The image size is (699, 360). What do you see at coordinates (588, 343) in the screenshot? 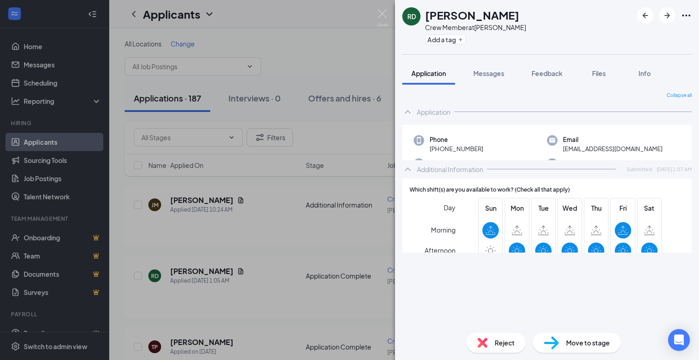
I see `span: Move to stage` at bounding box center [588, 343].